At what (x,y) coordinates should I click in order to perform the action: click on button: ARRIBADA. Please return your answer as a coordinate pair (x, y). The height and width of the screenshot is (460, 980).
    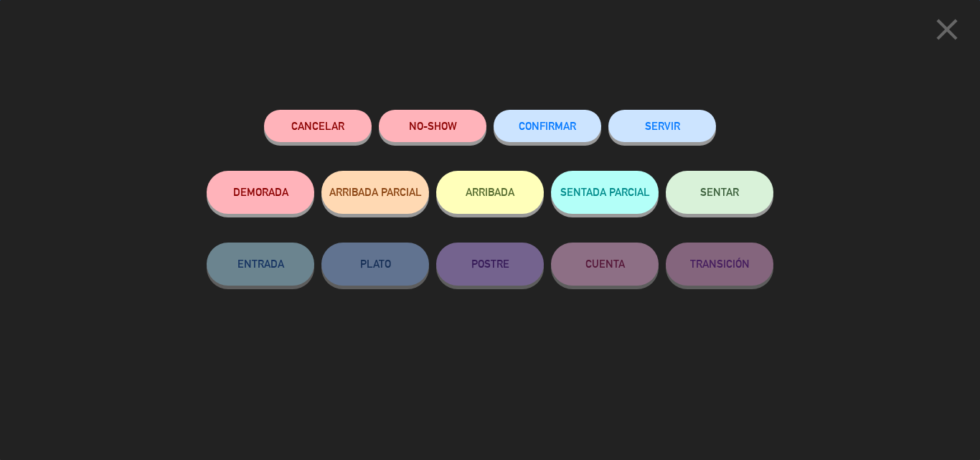
    Looking at the image, I should click on (490, 192).